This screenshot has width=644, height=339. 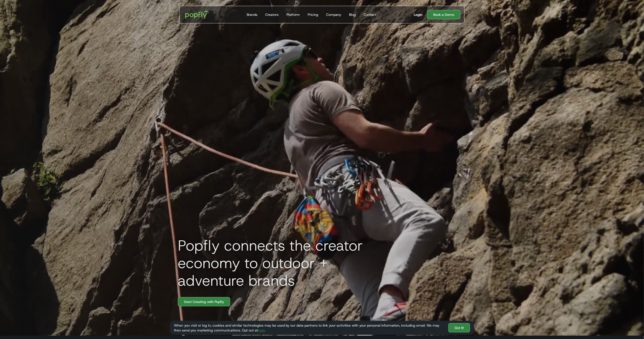 What do you see at coordinates (272, 15) in the screenshot?
I see `div: Creators` at bounding box center [272, 15].